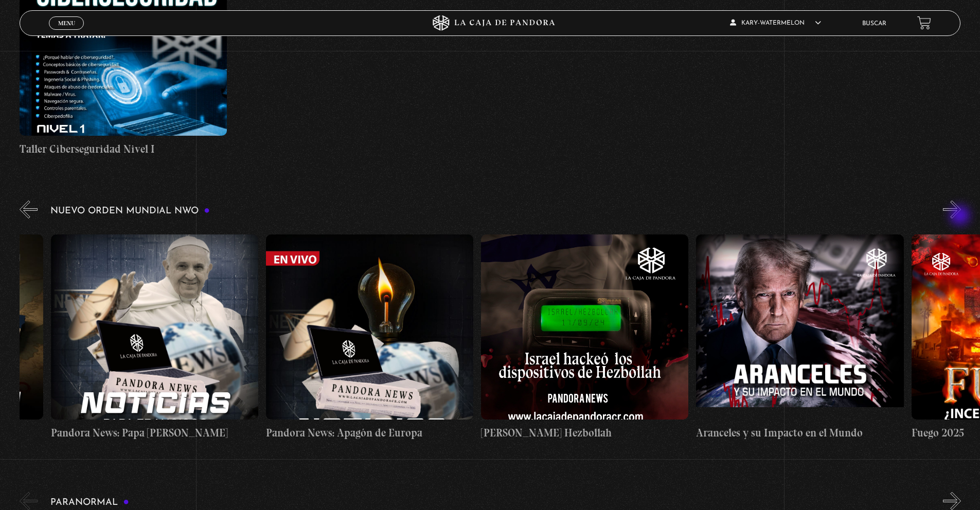  Describe the element at coordinates (775, 23) in the screenshot. I see `span: Kary-Watermelon` at that location.